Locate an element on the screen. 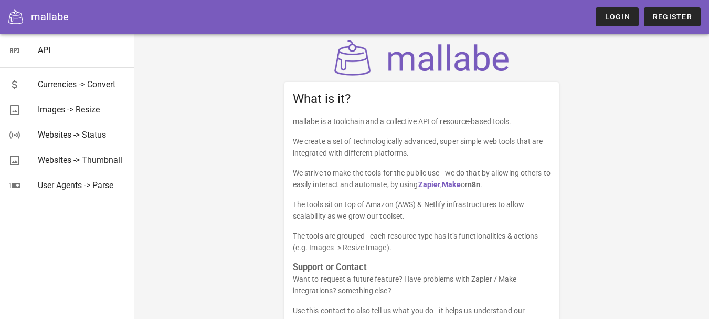 Image resolution: width=709 pixels, height=319 pixels. span: Login is located at coordinates (617, 17).